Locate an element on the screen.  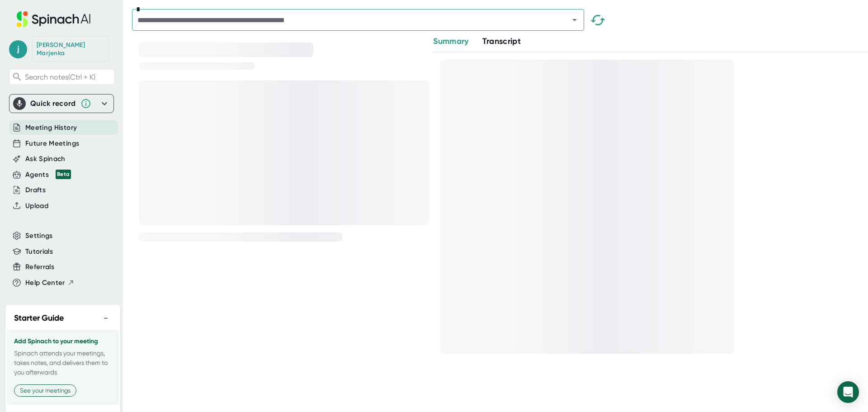
button: Referrals is located at coordinates (40, 267).